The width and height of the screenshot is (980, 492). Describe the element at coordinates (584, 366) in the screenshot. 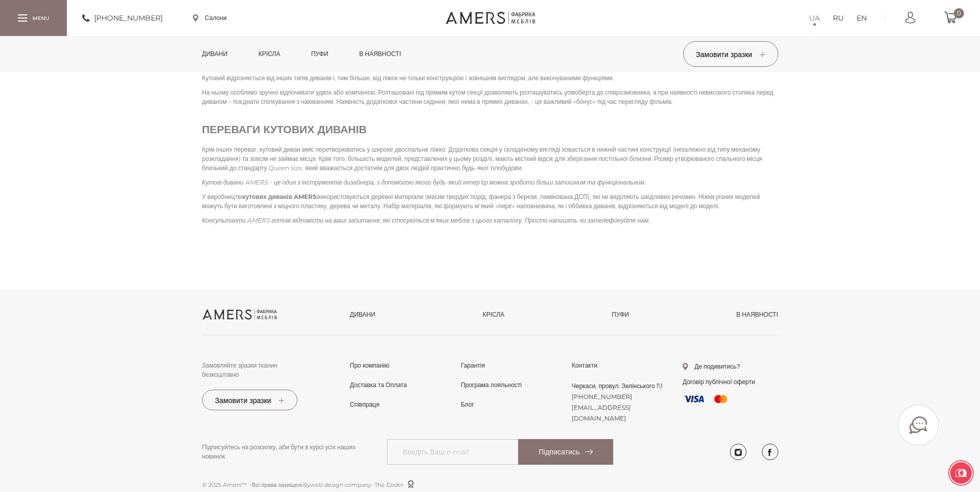

I see `span: Контакти` at that location.